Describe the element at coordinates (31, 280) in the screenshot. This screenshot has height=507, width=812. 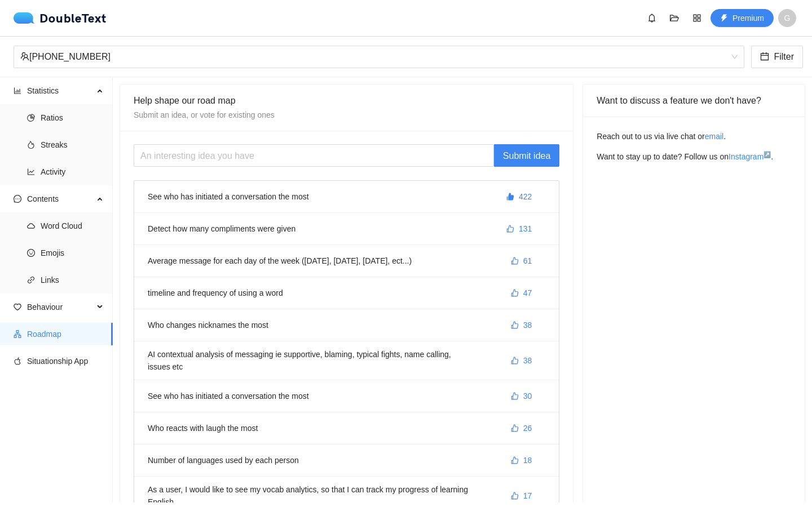
I see `span: link` at that location.